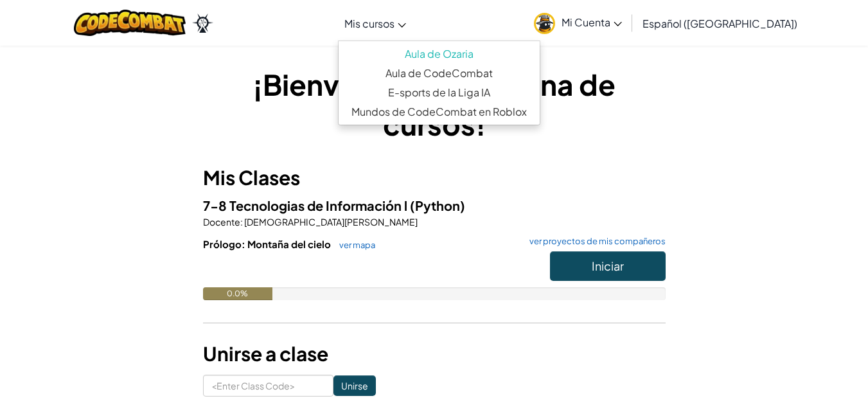 This screenshot has height=412, width=868. Describe the element at coordinates (434, 104) in the screenshot. I see `h1: ¡Bienvenido a tu página de cursos!` at that location.